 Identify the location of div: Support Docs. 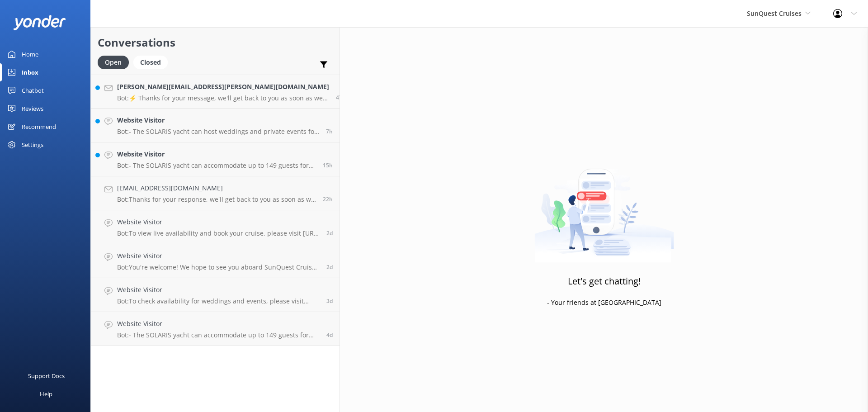
(46, 376).